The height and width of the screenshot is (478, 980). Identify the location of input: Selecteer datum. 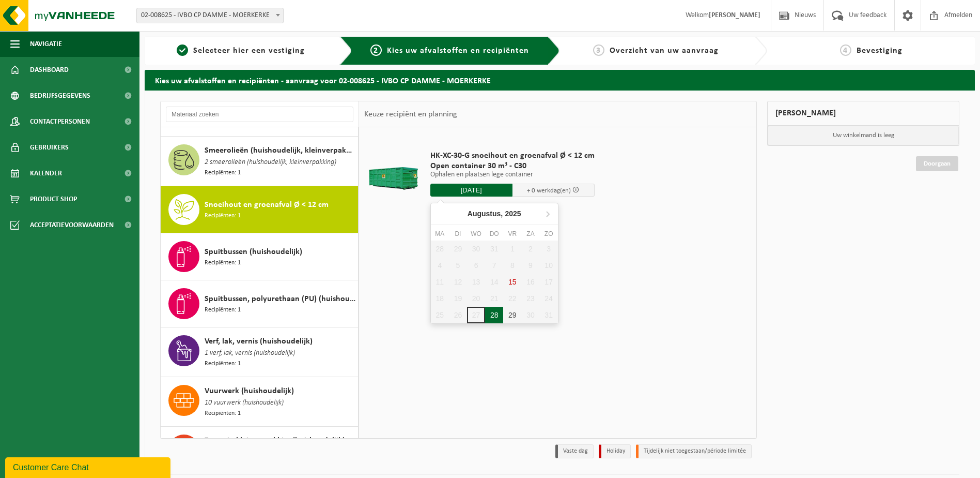
(471, 190).